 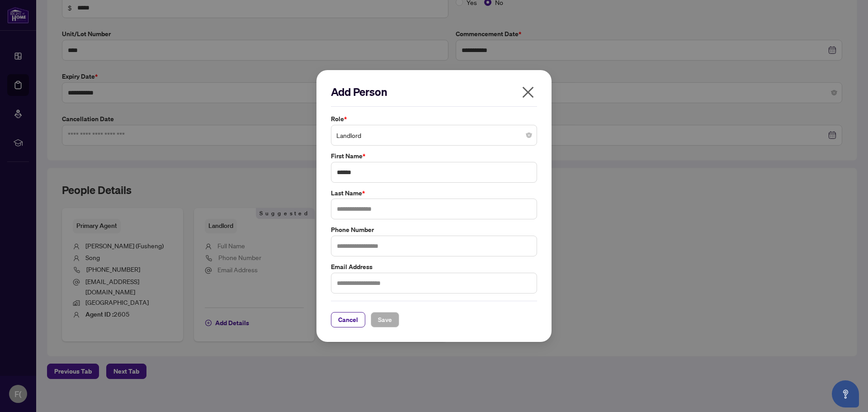 I want to click on span: Cancel, so click(x=348, y=320).